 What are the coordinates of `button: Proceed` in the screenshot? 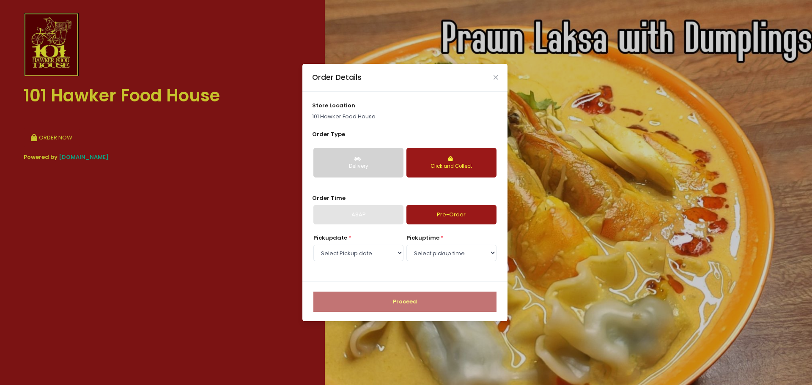 It's located at (405, 302).